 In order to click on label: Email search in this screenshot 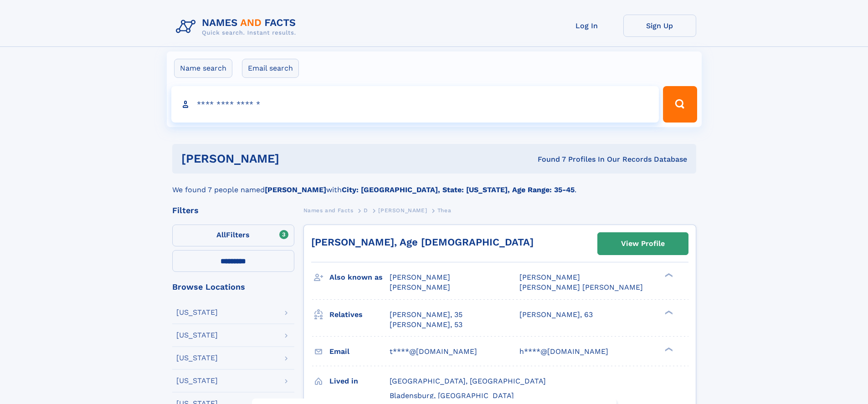, I will do `click(270, 68)`.